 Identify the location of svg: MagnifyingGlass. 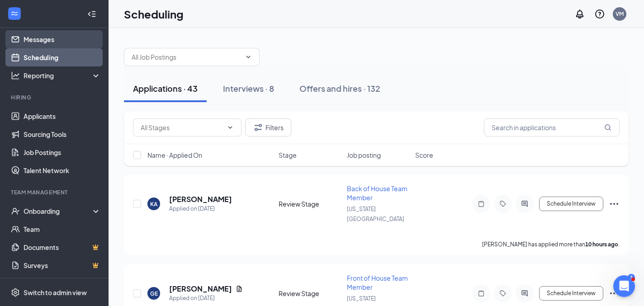
(608, 127).